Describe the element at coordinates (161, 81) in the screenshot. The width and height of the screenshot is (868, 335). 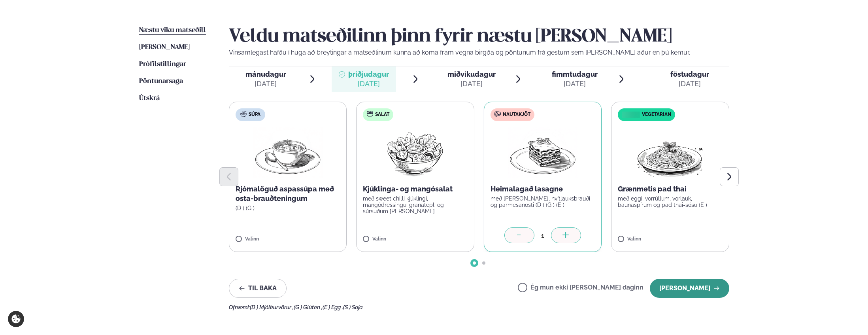
I see `a: Pöntunarsaga` at that location.